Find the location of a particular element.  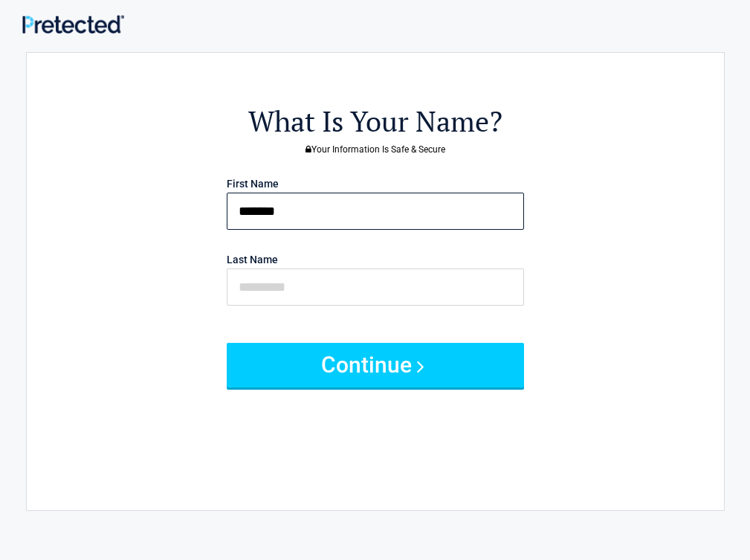

button: Continue is located at coordinates (376, 365).